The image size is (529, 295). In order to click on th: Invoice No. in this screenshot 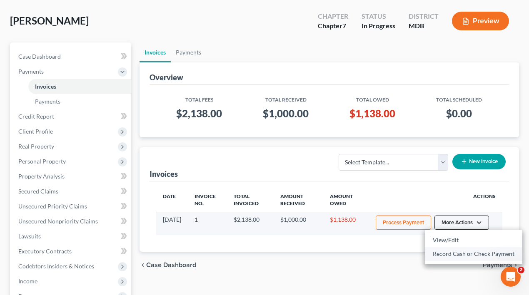, I will do `click(207, 200)`.